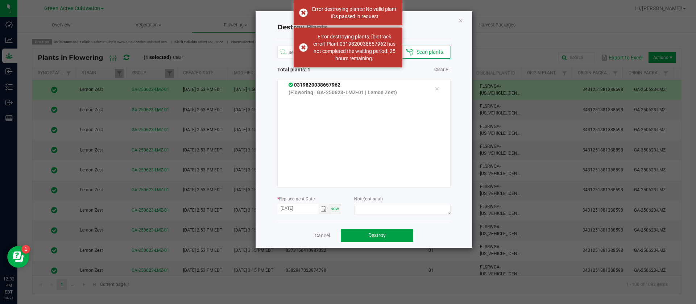 The width and height of the screenshot is (696, 304). I want to click on span: Destroy, so click(377, 235).